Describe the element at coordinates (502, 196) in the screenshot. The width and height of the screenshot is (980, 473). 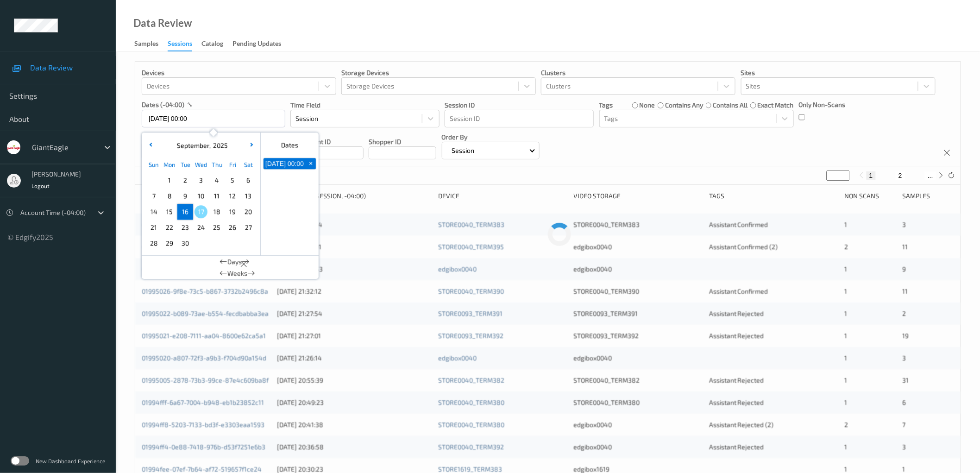
I see `div: Device` at that location.